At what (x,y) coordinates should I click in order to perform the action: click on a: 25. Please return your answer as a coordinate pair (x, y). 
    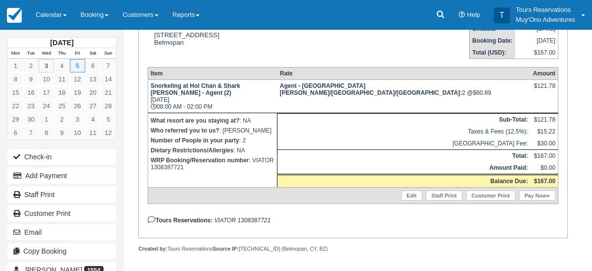
    Looking at the image, I should click on (61, 106).